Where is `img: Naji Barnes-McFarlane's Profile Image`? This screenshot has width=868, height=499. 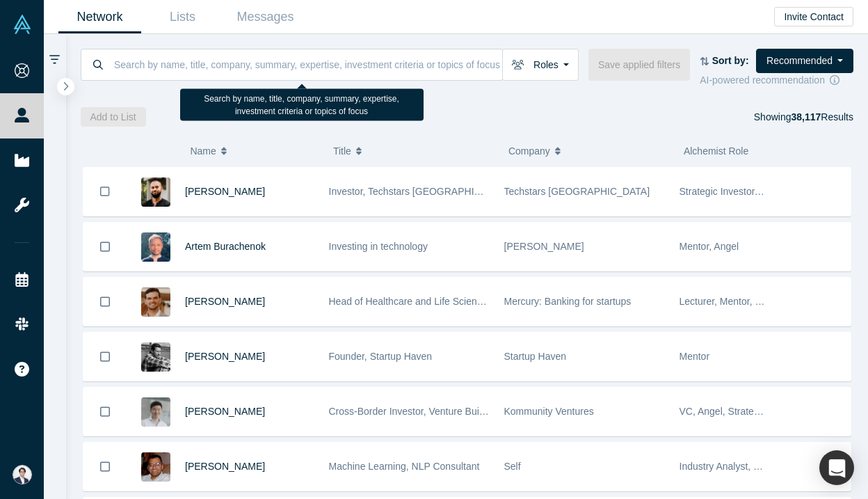
img: Naji Barnes-McFarlane's Profile Image is located at coordinates (156, 192).